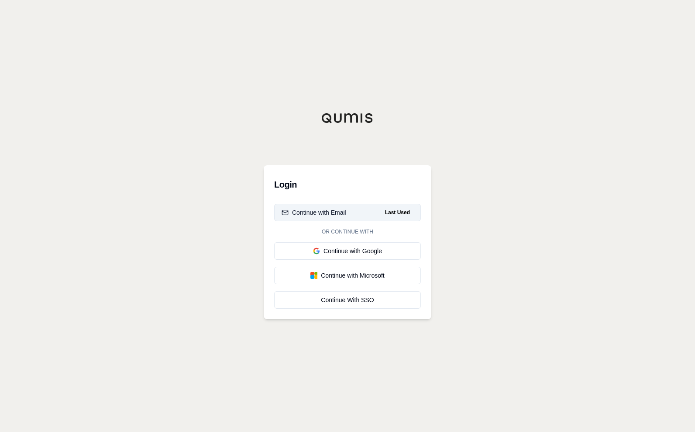 This screenshot has width=695, height=432. What do you see at coordinates (348, 251) in the screenshot?
I see `button: Continue with Google` at bounding box center [348, 251].